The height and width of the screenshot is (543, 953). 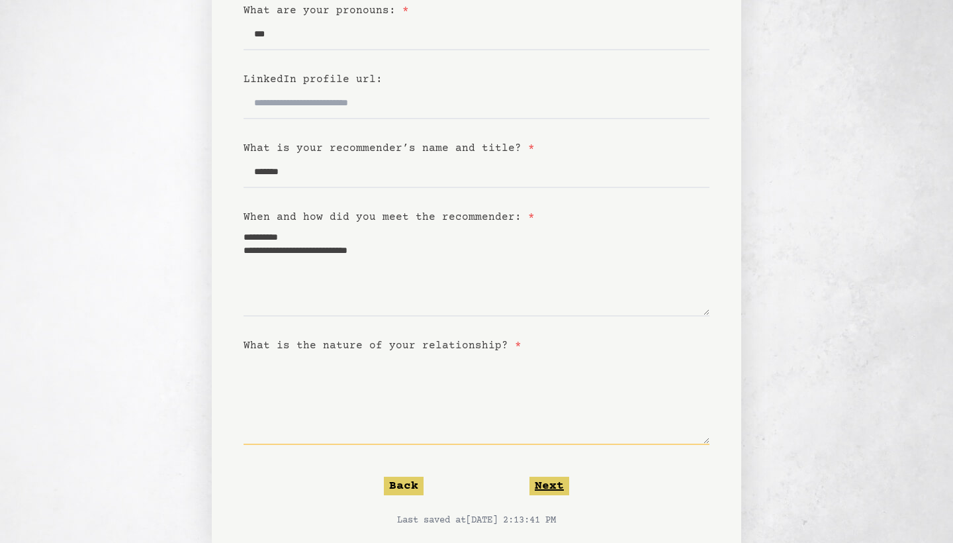 I want to click on button: Back, so click(x=404, y=486).